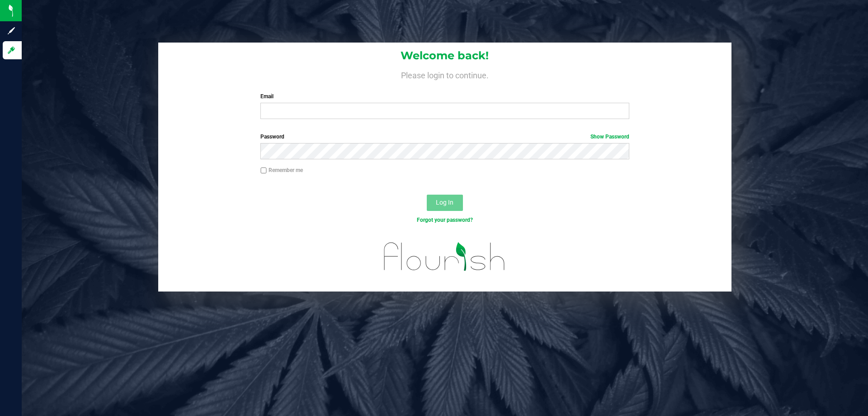 The image size is (868, 416). I want to click on a: Show Password, so click(610, 136).